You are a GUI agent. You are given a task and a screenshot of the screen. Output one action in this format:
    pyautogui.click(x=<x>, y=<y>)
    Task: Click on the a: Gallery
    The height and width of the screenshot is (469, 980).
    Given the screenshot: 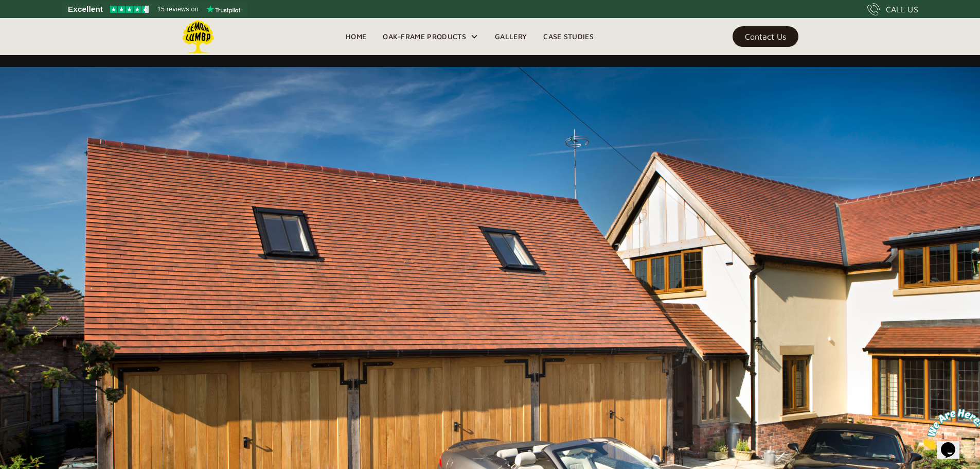 What is the action you would take?
    pyautogui.click(x=511, y=36)
    